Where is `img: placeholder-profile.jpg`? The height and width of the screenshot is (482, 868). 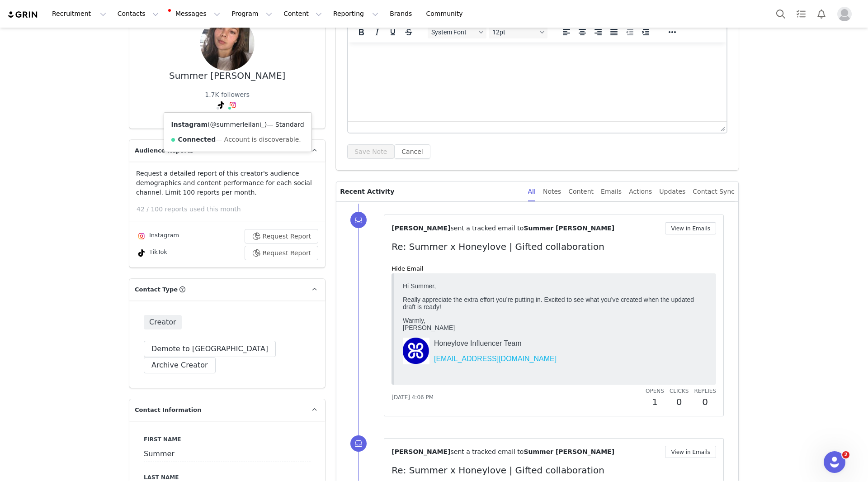
img: placeholder-profile.jpg is located at coordinates (845, 14).